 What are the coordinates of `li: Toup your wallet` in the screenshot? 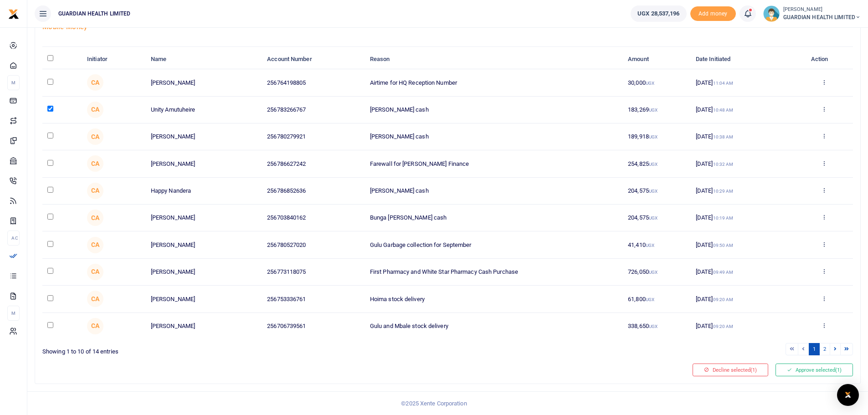 It's located at (713, 14).